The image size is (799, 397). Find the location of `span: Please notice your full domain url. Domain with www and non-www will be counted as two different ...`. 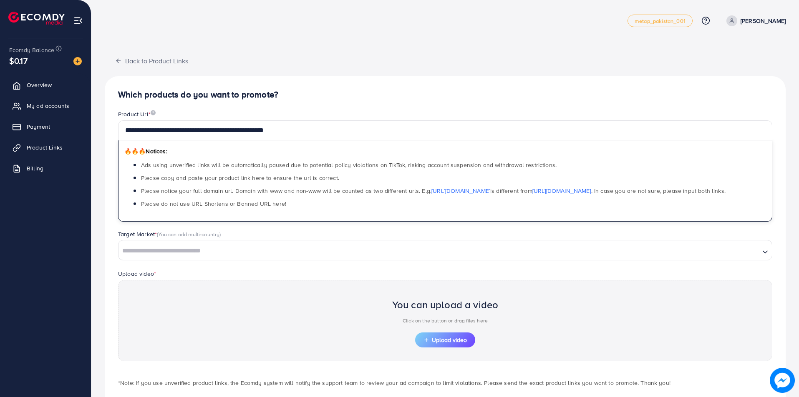

span: Please notice your full domain url. Domain with www and non-www will be counted as two different ... is located at coordinates (433, 191).